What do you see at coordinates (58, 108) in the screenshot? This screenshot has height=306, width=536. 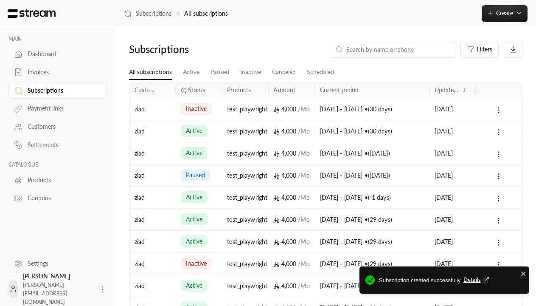 I see `a: Payment links` at bounding box center [58, 108].